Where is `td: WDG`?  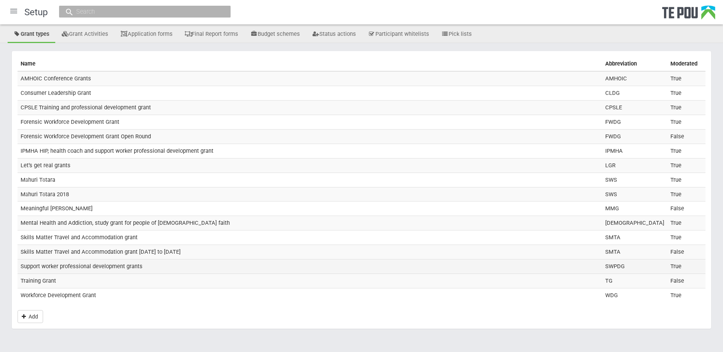
td: WDG is located at coordinates (634, 295).